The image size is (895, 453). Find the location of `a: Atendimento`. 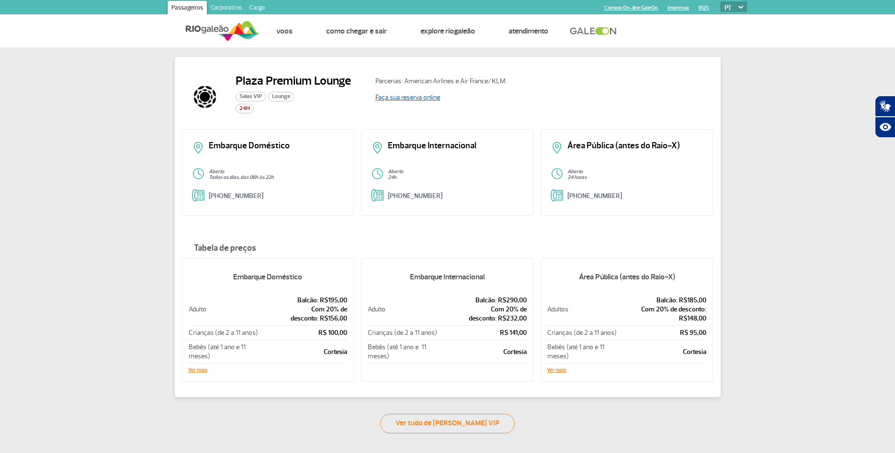

a: Atendimento is located at coordinates (528, 31).